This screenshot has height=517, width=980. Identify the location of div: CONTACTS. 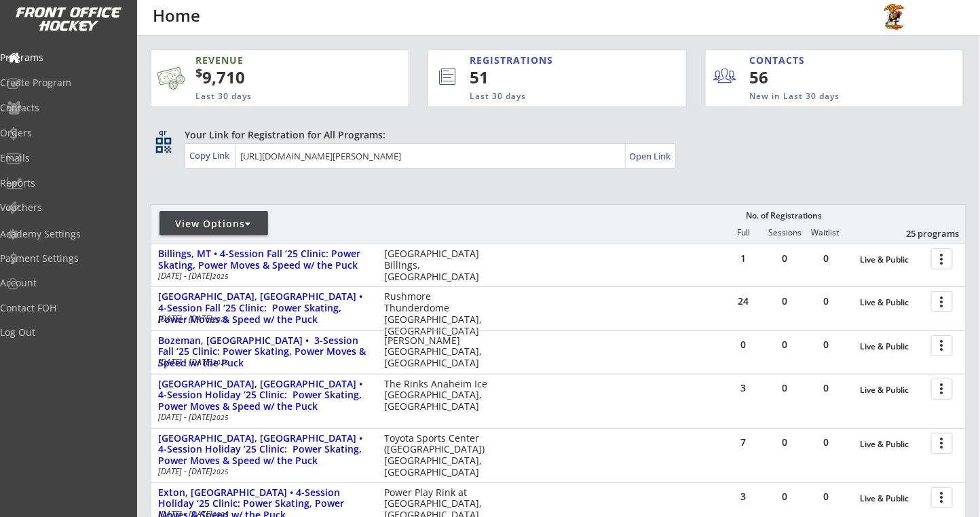
(781, 60).